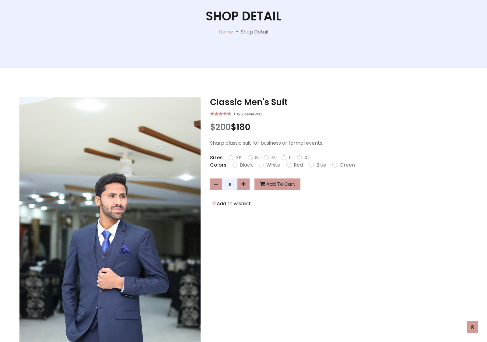 This screenshot has width=487, height=342. What do you see at coordinates (238, 158) in the screenshot?
I see `label: XS` at bounding box center [238, 158].